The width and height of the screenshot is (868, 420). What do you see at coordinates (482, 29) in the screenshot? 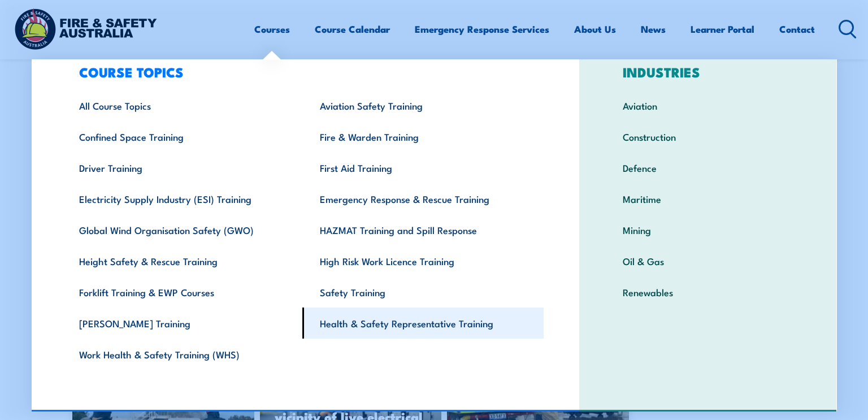
I see `a: Emergency Response Services` at bounding box center [482, 29].